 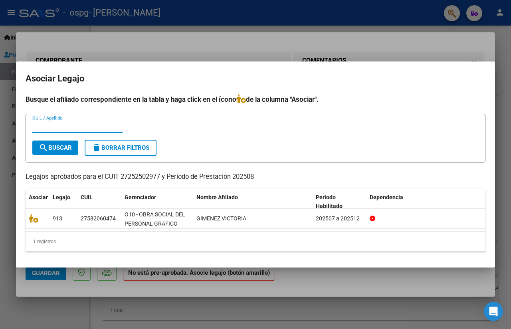 What do you see at coordinates (55, 148) in the screenshot?
I see `button: Buscar` at bounding box center [55, 148].